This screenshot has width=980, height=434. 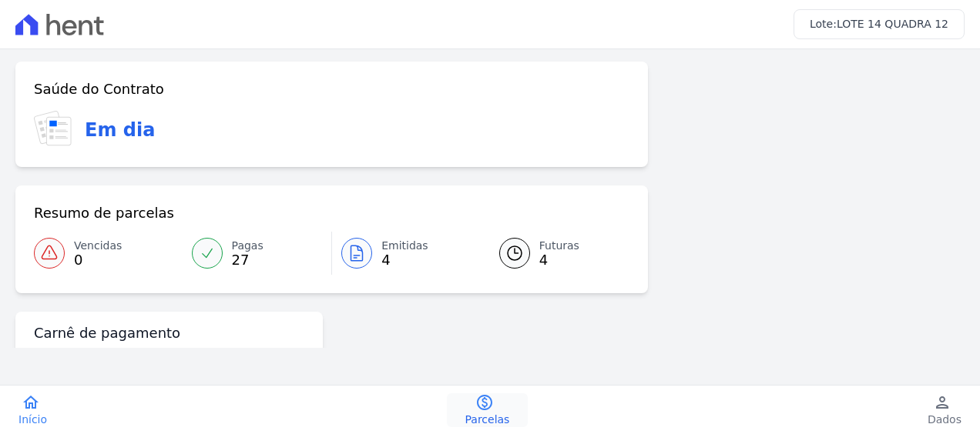 I want to click on span: LOTE 14 QUADRA 12, so click(x=892, y=24).